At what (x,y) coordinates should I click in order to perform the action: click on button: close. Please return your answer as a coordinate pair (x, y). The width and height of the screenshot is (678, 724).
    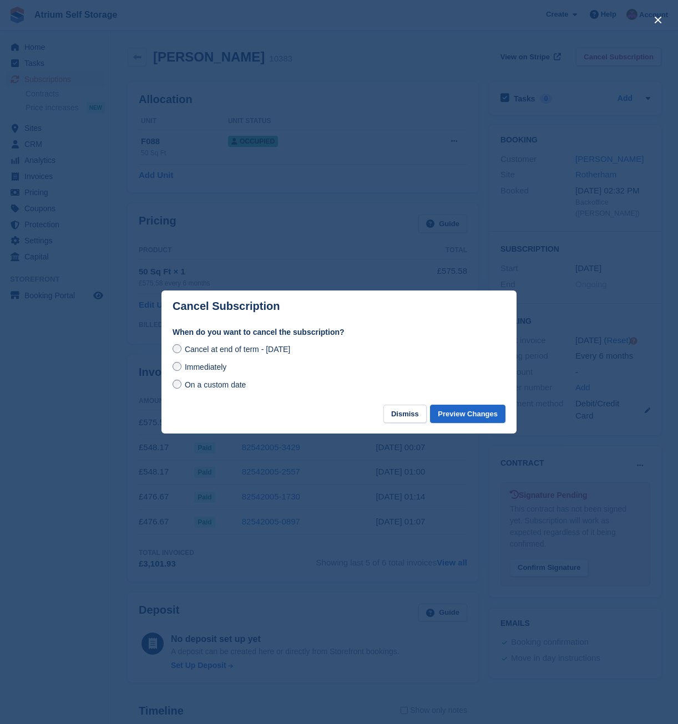
    Looking at the image, I should click on (658, 20).